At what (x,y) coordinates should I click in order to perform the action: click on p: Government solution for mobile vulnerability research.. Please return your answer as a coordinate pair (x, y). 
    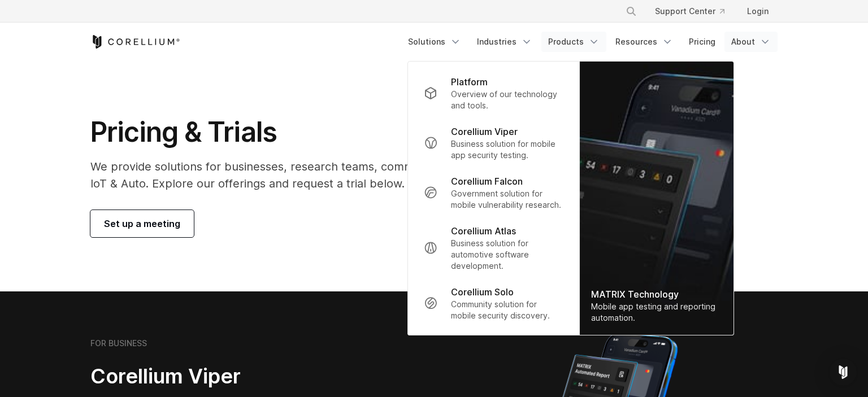
    Looking at the image, I should click on (507, 199).